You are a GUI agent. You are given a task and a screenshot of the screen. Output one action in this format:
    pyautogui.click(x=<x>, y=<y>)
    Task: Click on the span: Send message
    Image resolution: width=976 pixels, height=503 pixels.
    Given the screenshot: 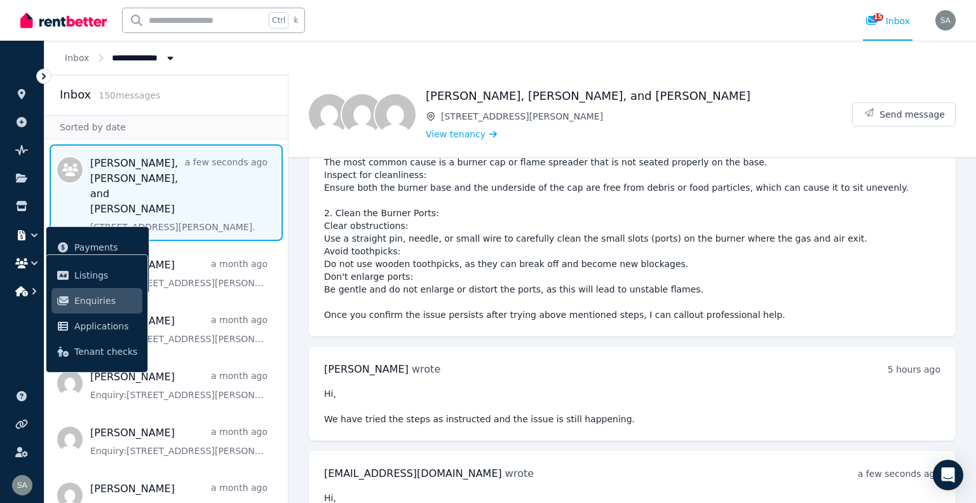 What is the action you would take?
    pyautogui.click(x=912, y=114)
    